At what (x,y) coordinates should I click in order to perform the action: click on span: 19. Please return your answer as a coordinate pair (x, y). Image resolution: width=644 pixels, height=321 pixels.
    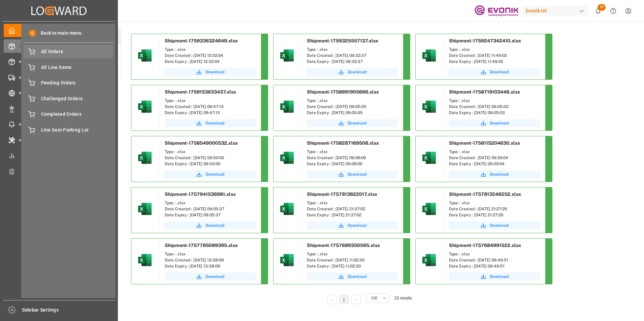
    Looking at the image, I should click on (601, 7).